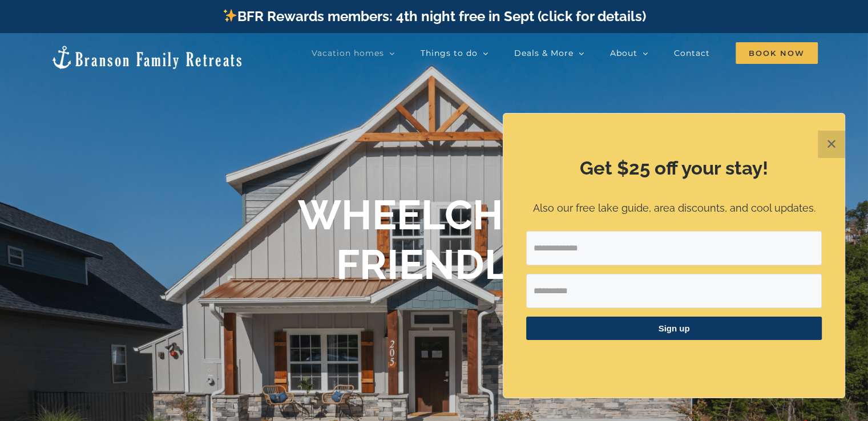 This screenshot has height=421, width=868. What do you see at coordinates (776, 53) in the screenshot?
I see `a: Book Now` at bounding box center [776, 53].